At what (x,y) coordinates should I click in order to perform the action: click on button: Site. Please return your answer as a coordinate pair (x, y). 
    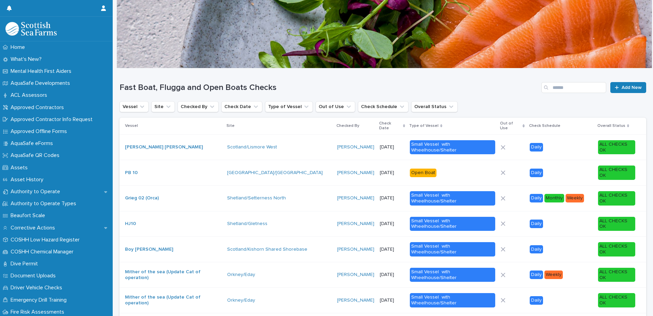
    Looking at the image, I should click on (163, 107).